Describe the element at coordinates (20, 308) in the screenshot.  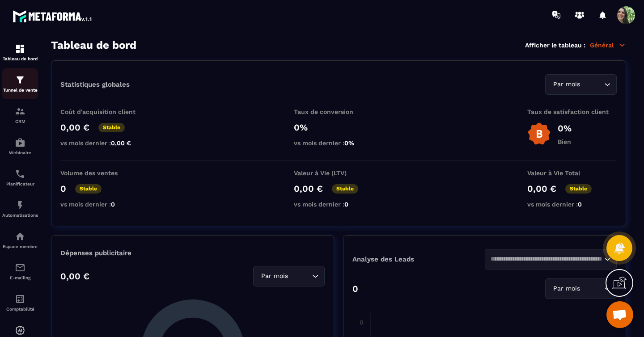
I see `p: Comptabilité` at that location.